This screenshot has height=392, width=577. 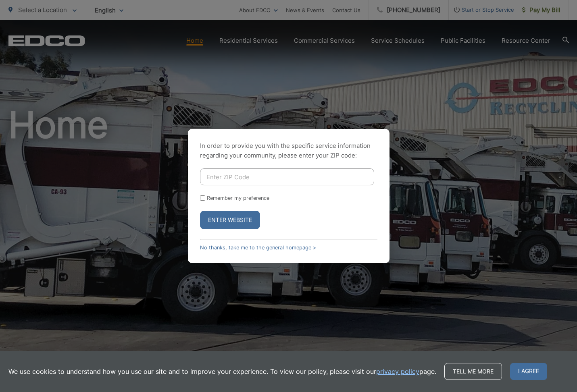 I want to click on a: No thanks, take me to the general homepage >, so click(x=258, y=247).